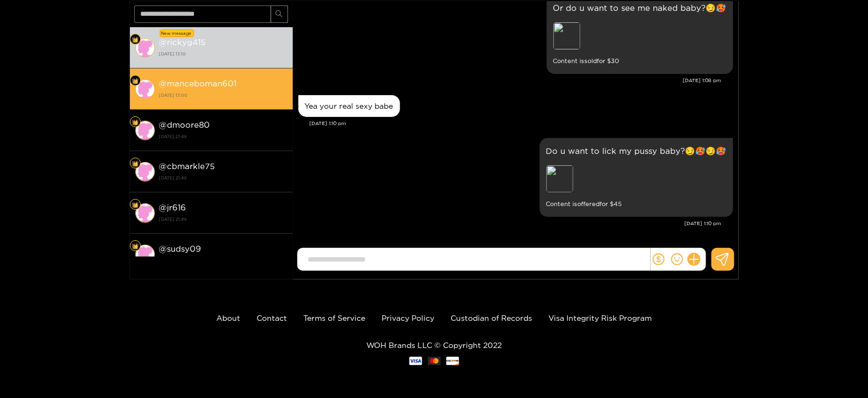 Image resolution: width=868 pixels, height=398 pixels. What do you see at coordinates (639, 8) in the screenshot?
I see `p: Or do u want to see me naked baby?😏🥵` at bounding box center [639, 8].